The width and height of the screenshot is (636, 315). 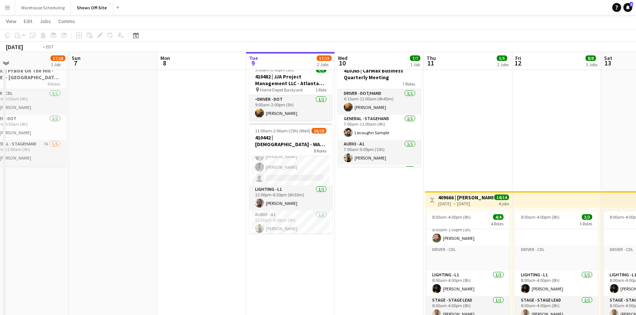 I want to click on a: Comms, so click(x=66, y=21).